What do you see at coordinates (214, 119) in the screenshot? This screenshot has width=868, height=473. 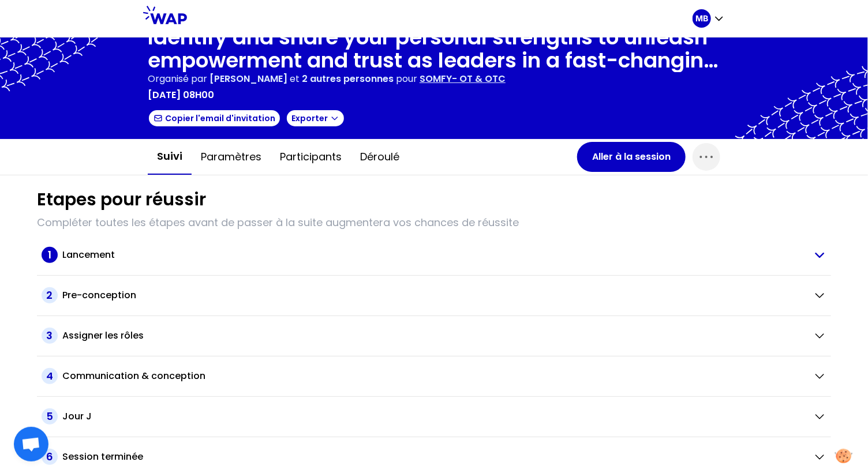 I see `button: Copier l'email d'invitation` at bounding box center [214, 119].